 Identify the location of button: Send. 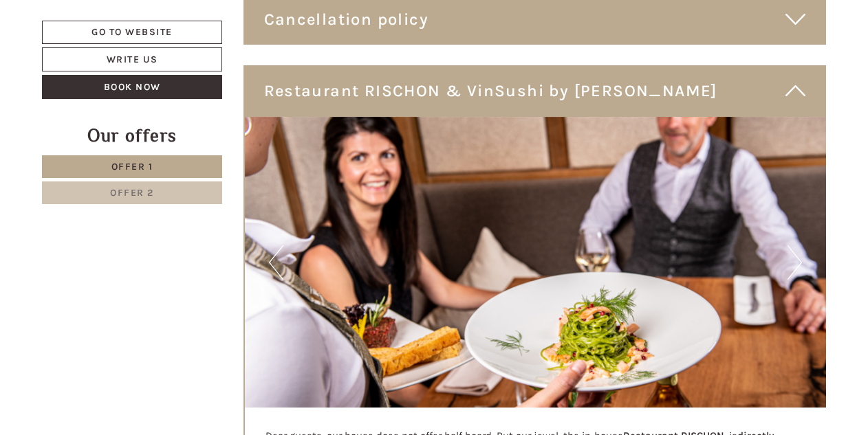
(504, 374).